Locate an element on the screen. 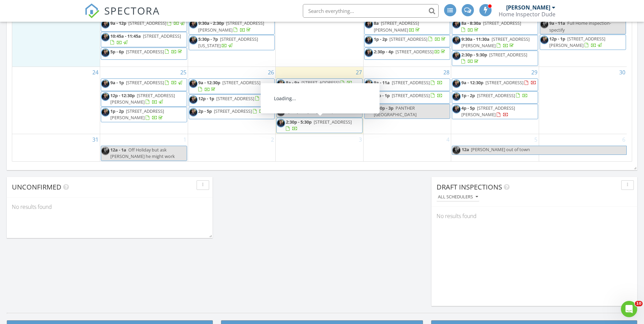 The image size is (644, 324). span: 4p - 5p is located at coordinates (468, 108).